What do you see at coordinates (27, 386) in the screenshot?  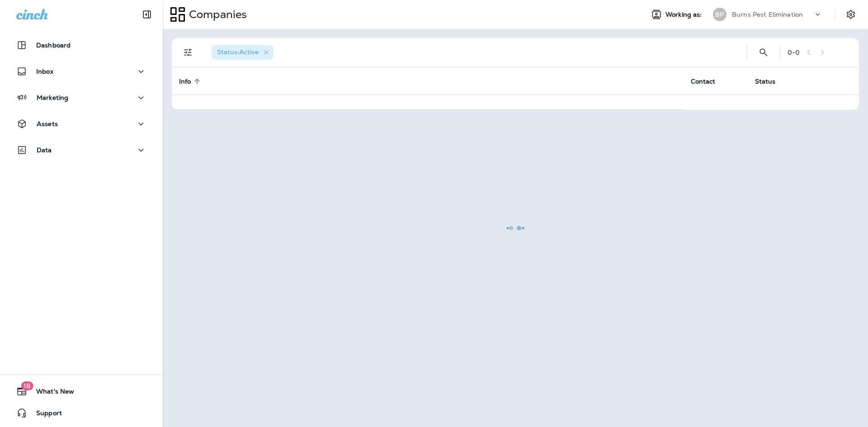 I see `span: 18` at bounding box center [27, 386].